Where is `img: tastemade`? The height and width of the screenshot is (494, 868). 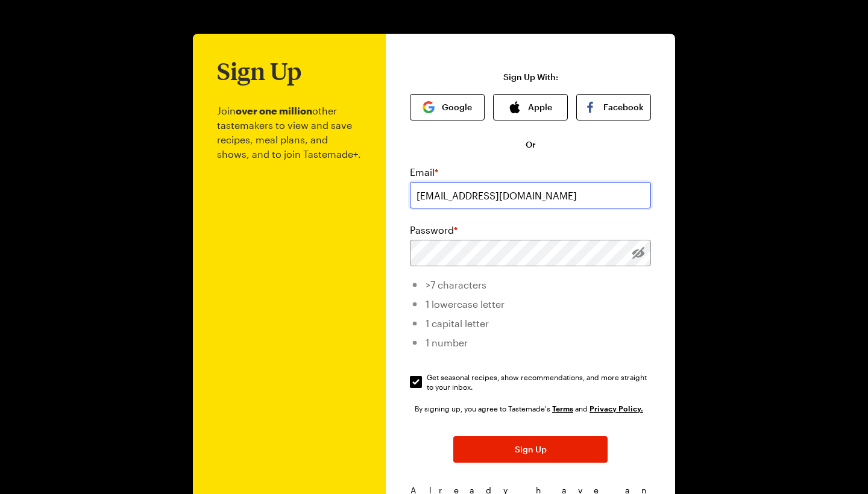 img: tastemade is located at coordinates (434, 25).